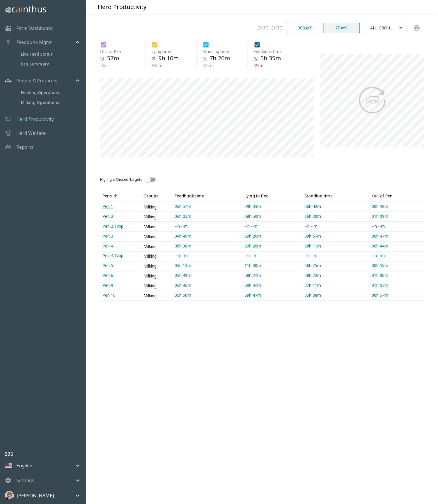 This screenshot has width=438, height=504. Describe the element at coordinates (121, 256) in the screenshot. I see `a: Pen 4 1vpp` at that location.